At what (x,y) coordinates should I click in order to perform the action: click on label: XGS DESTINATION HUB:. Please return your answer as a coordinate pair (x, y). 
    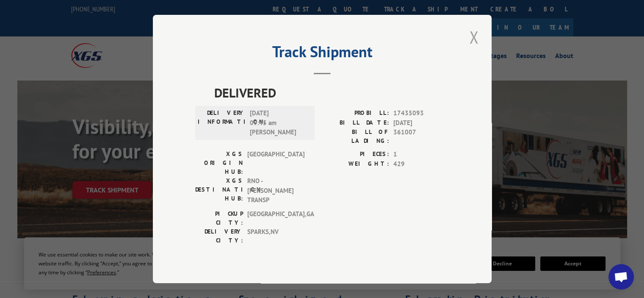
    Looking at the image, I should click on (219, 190).